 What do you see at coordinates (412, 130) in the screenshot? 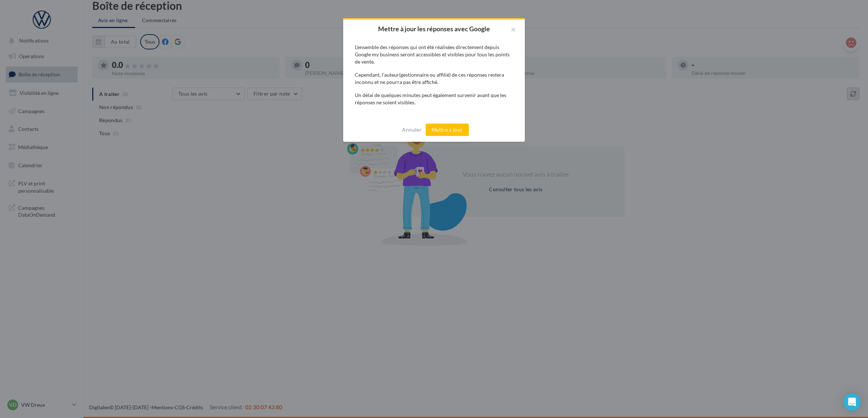
I see `button: Annuler` at bounding box center [412, 130].